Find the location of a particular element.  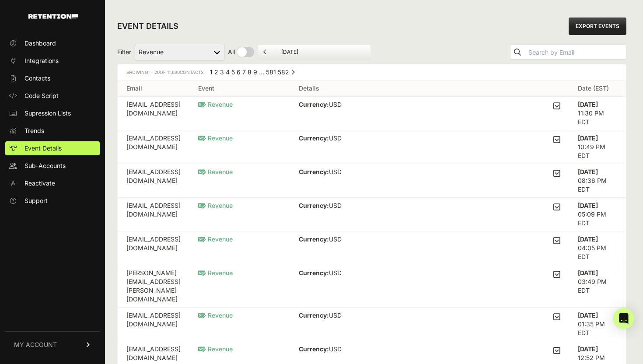

a: Event Details is located at coordinates (53, 148).